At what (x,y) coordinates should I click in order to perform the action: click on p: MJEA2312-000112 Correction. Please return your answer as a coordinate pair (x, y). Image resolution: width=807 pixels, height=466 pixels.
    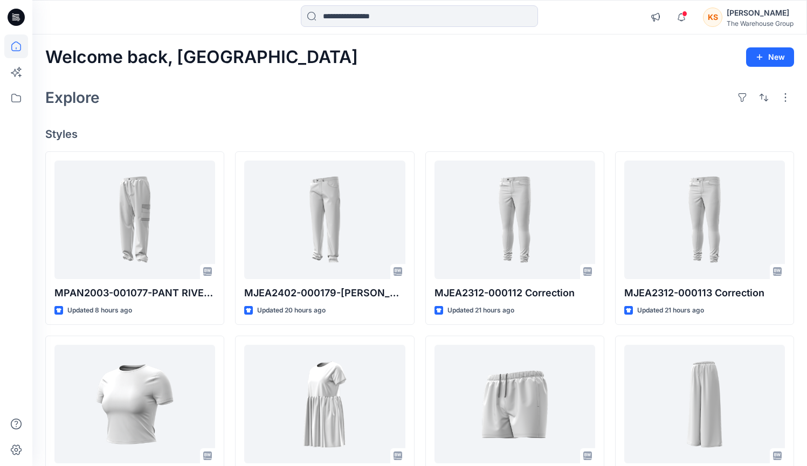
    Looking at the image, I should click on (515, 293).